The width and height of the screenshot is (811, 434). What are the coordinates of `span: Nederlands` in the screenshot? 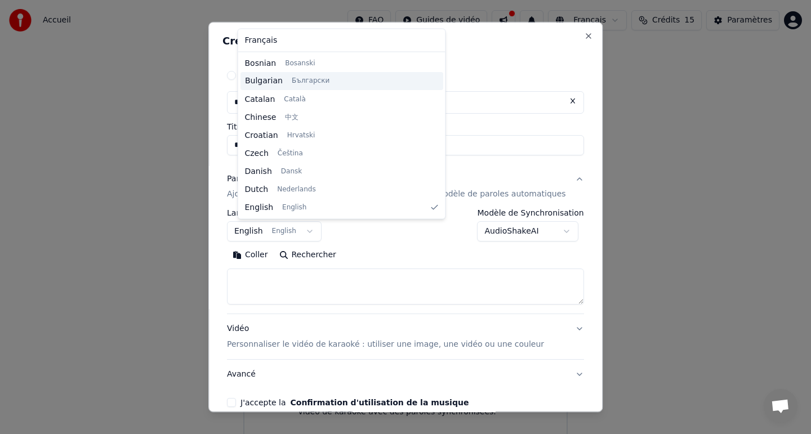 It's located at (296, 189).